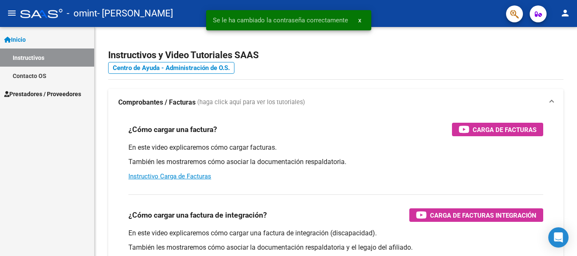  Describe the element at coordinates (476, 215) in the screenshot. I see `button: Carga de Facturas Integración` at that location.